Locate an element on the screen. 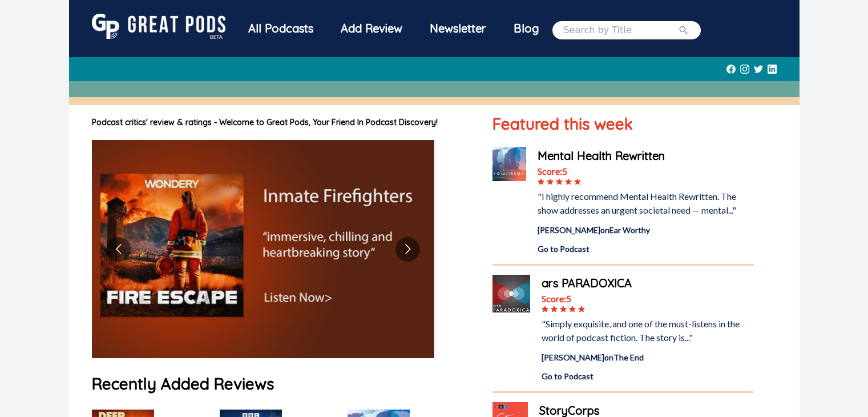 This screenshot has height=417, width=868. div: Blog is located at coordinates (526, 28).